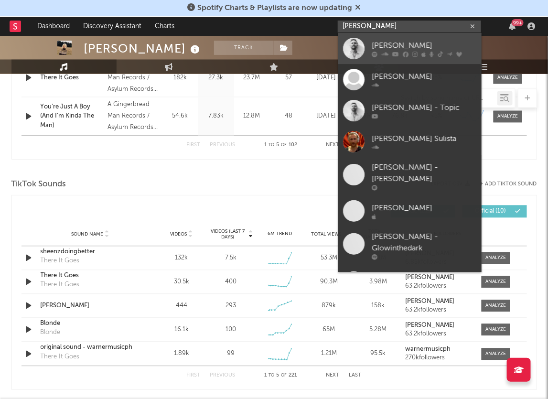 This screenshot has height=399, width=548. I want to click on span: Videos (last 7 days), so click(228, 234).